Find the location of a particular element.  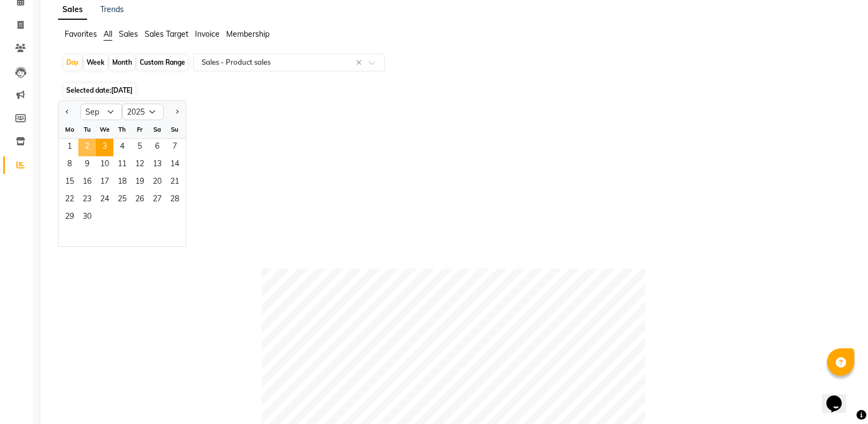

div: Saturday, September 13, 2025 is located at coordinates (157, 165).